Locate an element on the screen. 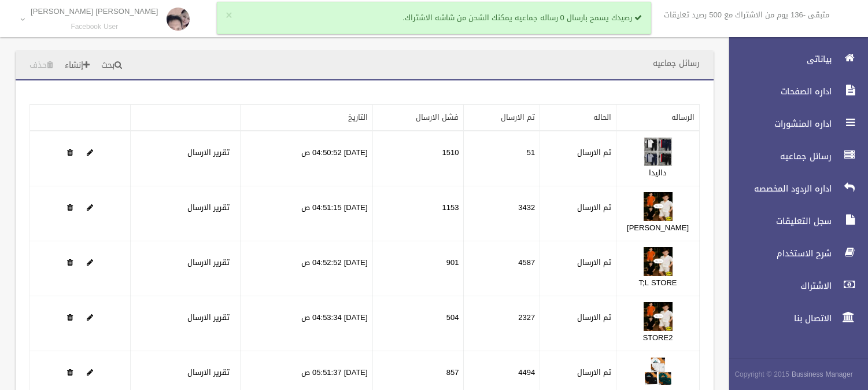  a: T;L STORE is located at coordinates (658, 283).